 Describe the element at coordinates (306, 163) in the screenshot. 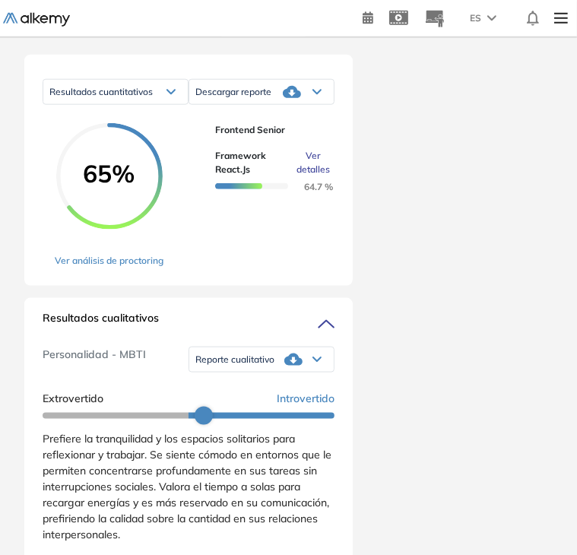

I see `button: Ver detalles` at that location.